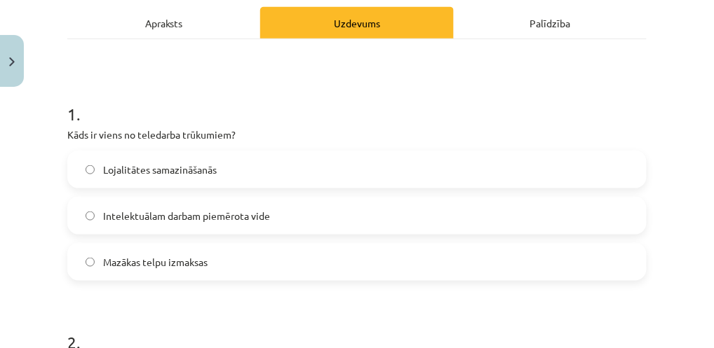  I want to click on span: Mazākas telpu izmaksas, so click(155, 262).